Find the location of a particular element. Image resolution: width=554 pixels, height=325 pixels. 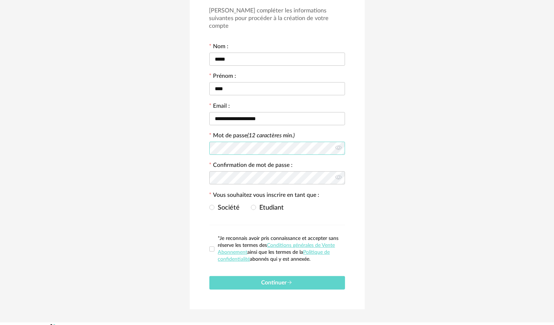

label: Mot de passe is located at coordinates (254, 135).